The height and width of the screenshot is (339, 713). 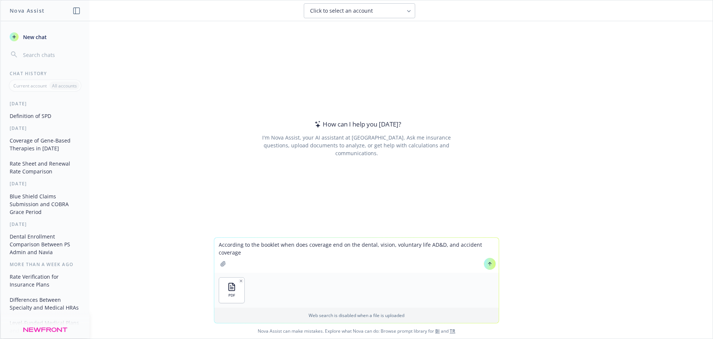 I want to click on span: Click to select an account, so click(x=341, y=11).